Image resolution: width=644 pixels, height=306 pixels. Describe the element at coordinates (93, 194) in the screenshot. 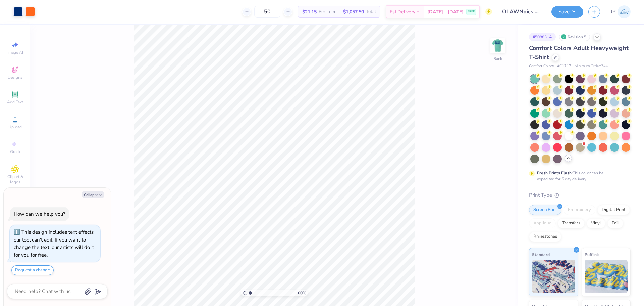

I see `button: Collapse` at that location.